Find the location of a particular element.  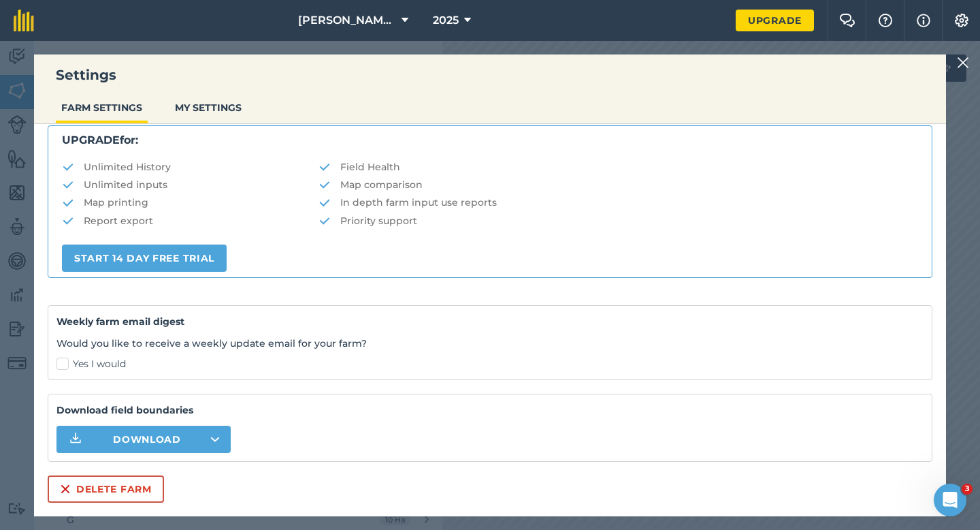

strong: Download field boundaries is located at coordinates (490, 409).